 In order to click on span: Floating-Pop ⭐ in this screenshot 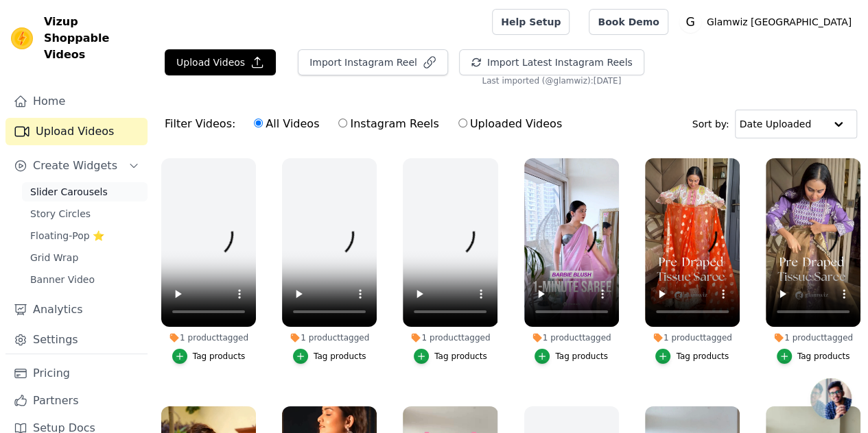, I will do `click(67, 236)`.